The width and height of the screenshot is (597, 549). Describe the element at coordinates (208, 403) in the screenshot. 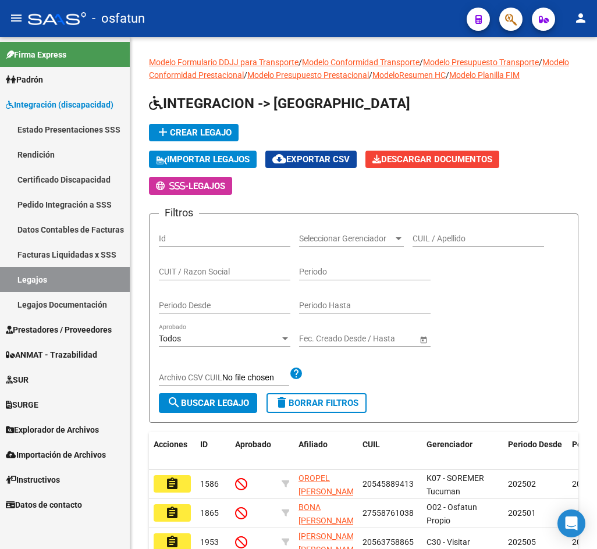

I see `span: Buscar Legajo` at that location.